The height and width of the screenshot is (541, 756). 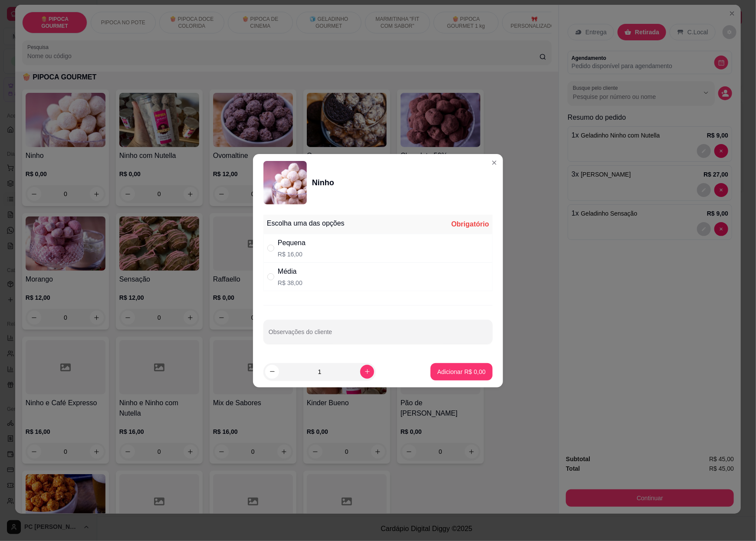 What do you see at coordinates (290, 283) in the screenshot?
I see `p: R$ 38,00` at bounding box center [290, 283].